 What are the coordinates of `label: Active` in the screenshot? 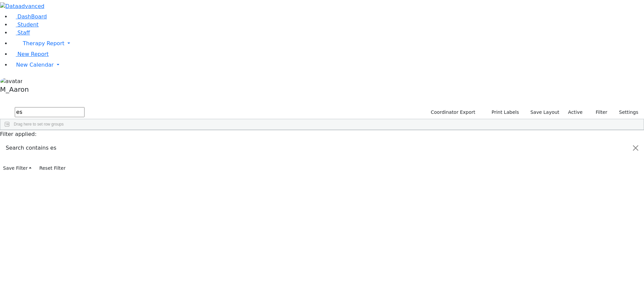 It's located at (575, 112).